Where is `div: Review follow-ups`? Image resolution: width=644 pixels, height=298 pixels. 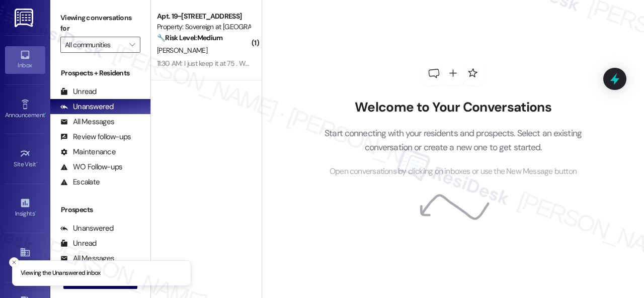 div: Review follow-ups is located at coordinates (96, 137).